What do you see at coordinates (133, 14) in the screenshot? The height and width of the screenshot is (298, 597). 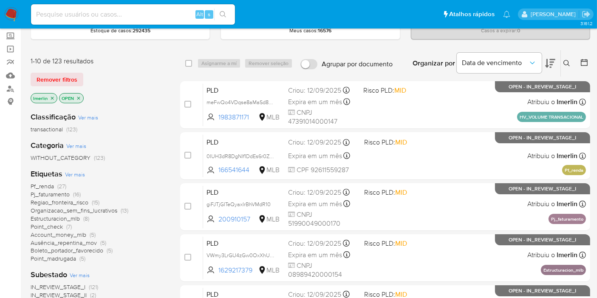 I see `input: Pesquise usuários ou casos...` at bounding box center [133, 14].